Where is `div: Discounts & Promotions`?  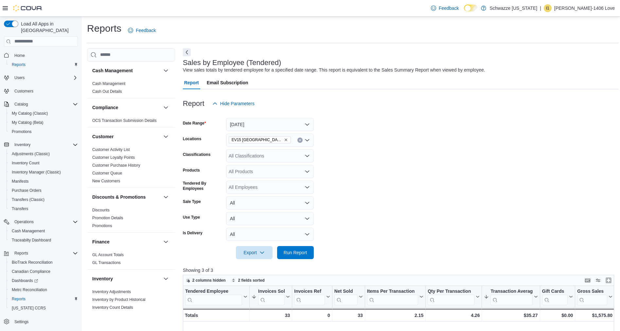 div: Discounts & Promotions is located at coordinates (131, 220).